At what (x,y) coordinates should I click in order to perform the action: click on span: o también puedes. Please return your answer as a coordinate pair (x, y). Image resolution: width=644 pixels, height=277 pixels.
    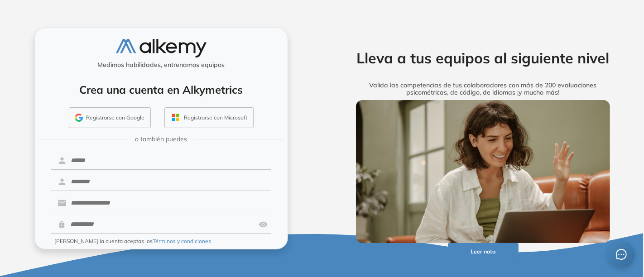
    Looking at the image, I should click on (161, 139).